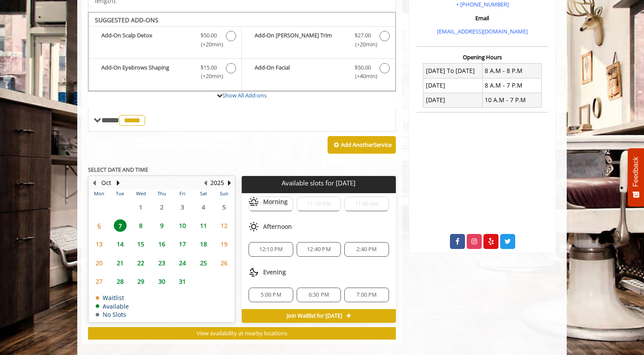 This screenshot has width=644, height=355. Describe the element at coordinates (182, 244) in the screenshot. I see `span: 17` at that location.